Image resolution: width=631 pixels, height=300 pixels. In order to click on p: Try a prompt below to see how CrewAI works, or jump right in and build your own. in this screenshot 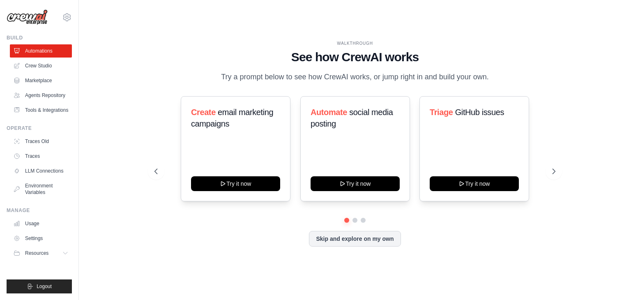, I will do `click(355, 77)`.